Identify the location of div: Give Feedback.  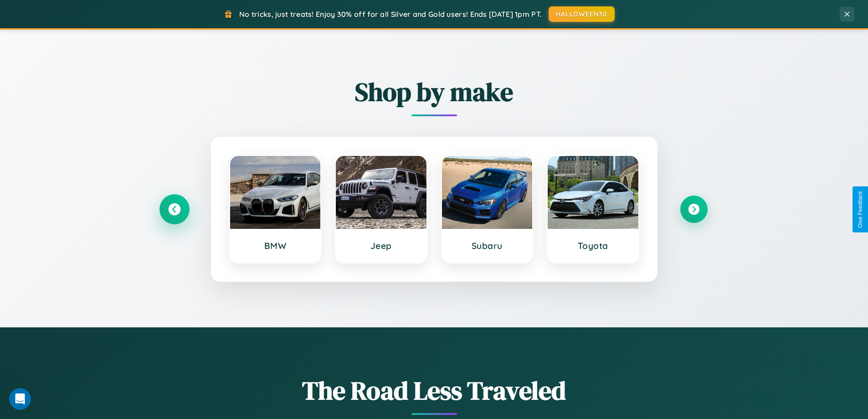
(861, 209).